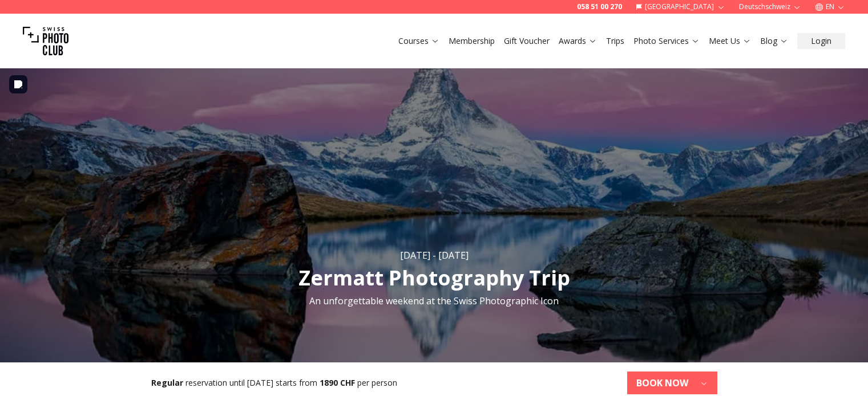  Describe the element at coordinates (774, 41) in the screenshot. I see `button: Blog` at that location.